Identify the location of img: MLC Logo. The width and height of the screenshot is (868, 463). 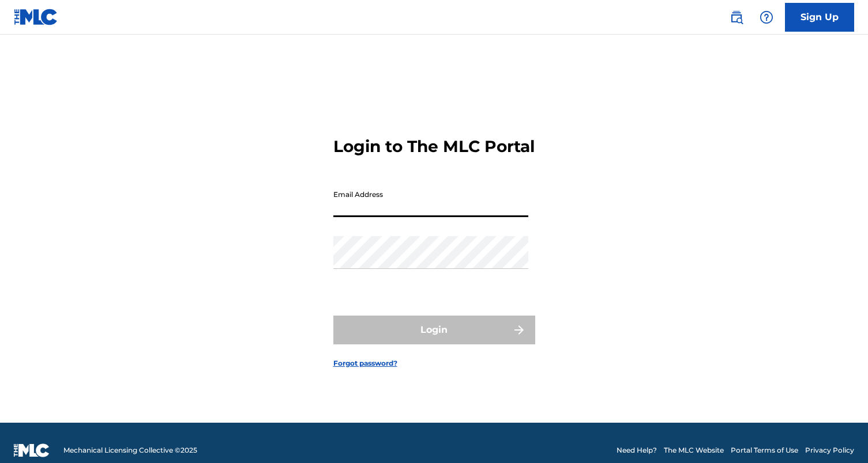
(36, 17).